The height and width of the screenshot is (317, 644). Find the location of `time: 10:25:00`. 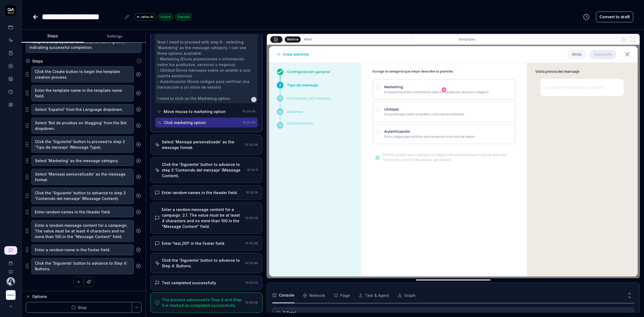

time: 10:25:00 is located at coordinates (249, 122).